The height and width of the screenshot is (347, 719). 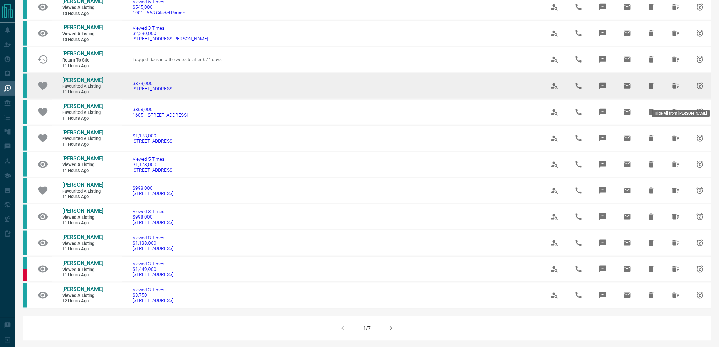 I want to click on span: $1,178,000, so click(x=153, y=136).